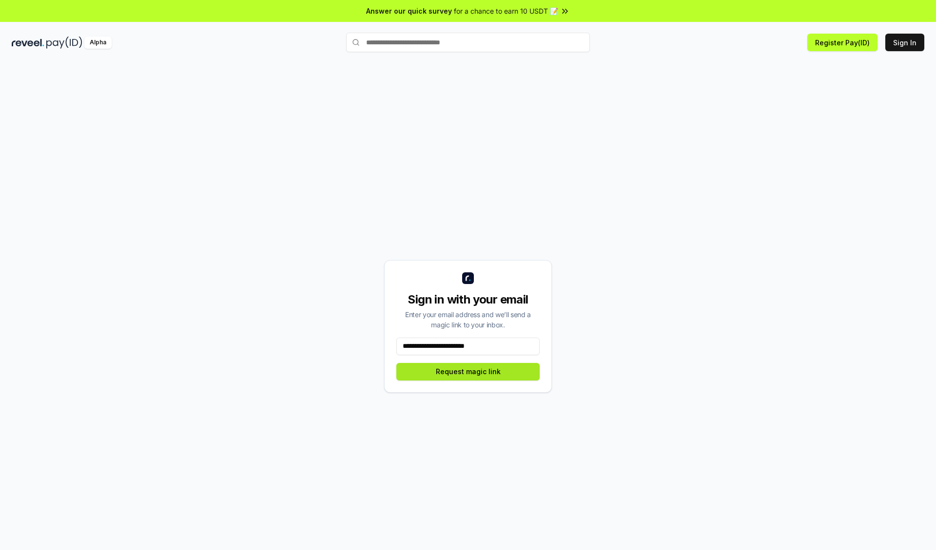 The image size is (936, 550). I want to click on div: Alpha, so click(98, 42).